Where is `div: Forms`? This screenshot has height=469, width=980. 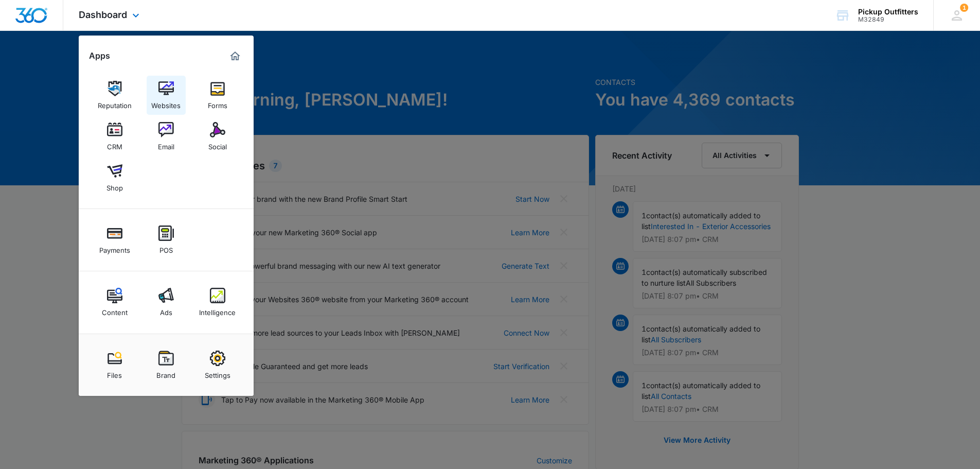 div: Forms is located at coordinates (218, 103).